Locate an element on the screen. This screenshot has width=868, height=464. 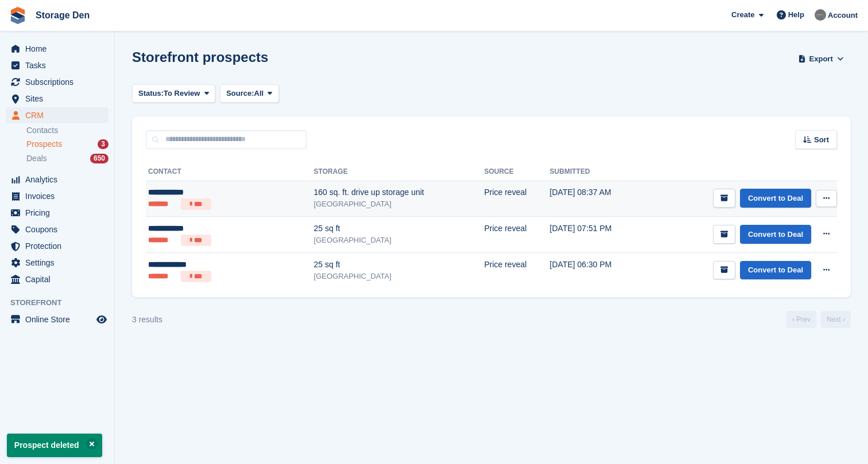
span: Prospects is located at coordinates (44, 144).